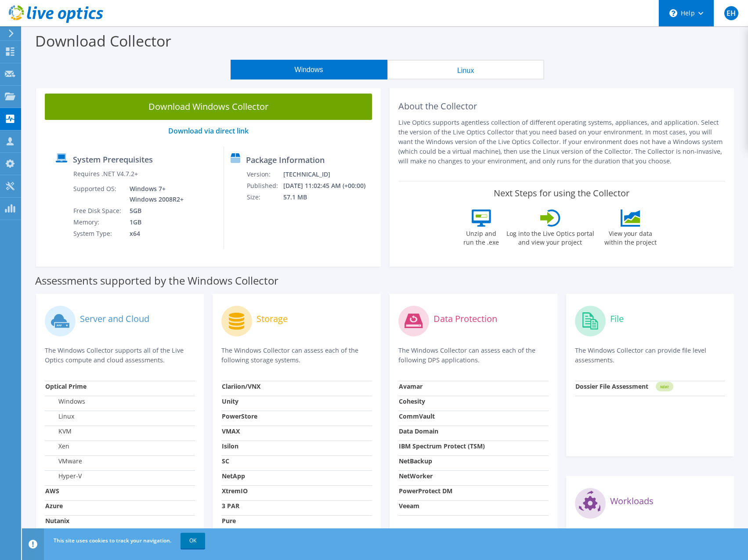 This screenshot has height=560, width=748. Describe the element at coordinates (53, 491) in the screenshot. I see `strong: AWS` at that location.